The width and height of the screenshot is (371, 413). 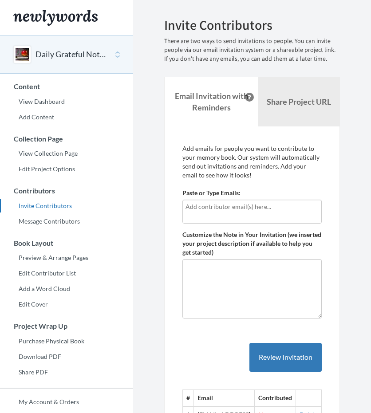 I want to click on h3: Content, so click(x=67, y=87).